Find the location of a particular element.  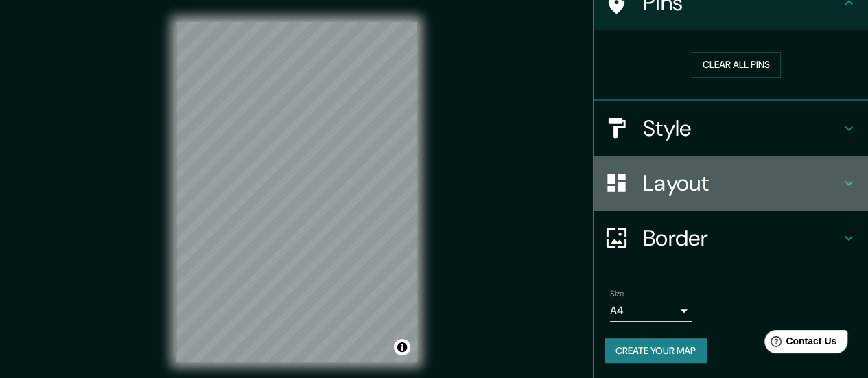

h4: Style is located at coordinates (742, 128).